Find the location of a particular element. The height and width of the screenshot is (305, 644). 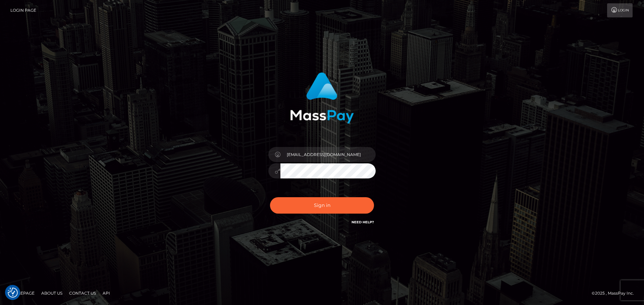

a: Homepage is located at coordinates (22, 293).